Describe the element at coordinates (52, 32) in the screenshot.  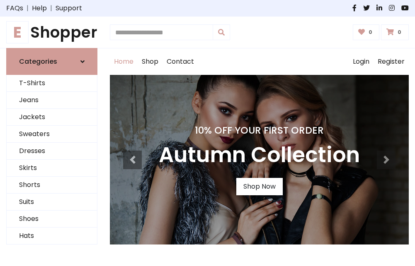
I see `h1: Shopper` at that location.